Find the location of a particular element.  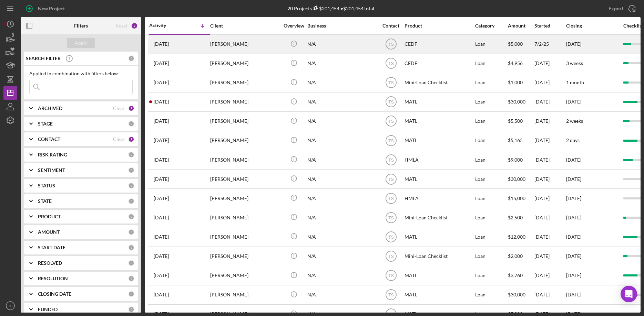

b: CONTACT is located at coordinates (49, 139).